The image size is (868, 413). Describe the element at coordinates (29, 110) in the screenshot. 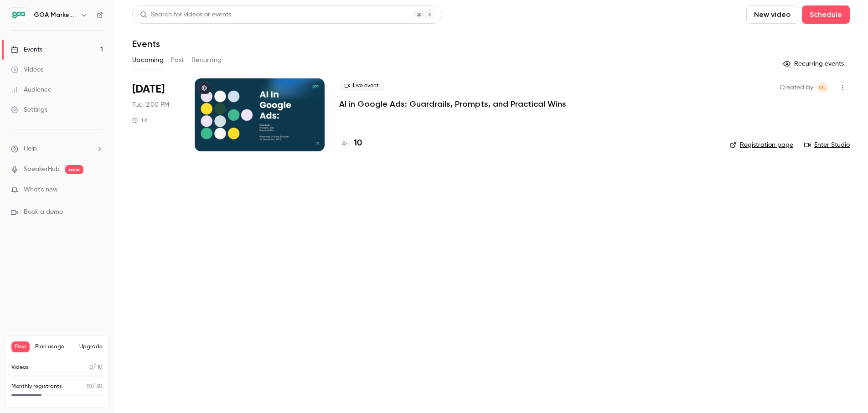

I see `div: Settings` at that location.